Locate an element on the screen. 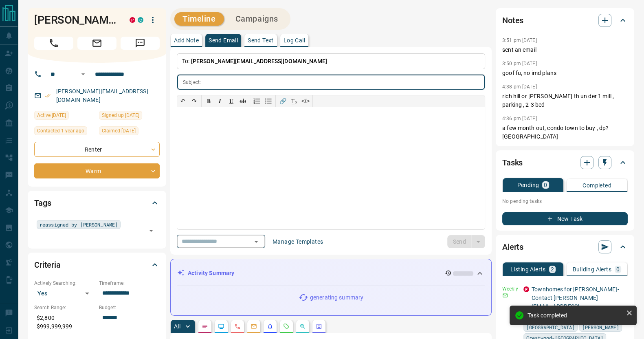 Image resolution: width=644 pixels, height=339 pixels. div: Activity Summary is located at coordinates (331, 273).